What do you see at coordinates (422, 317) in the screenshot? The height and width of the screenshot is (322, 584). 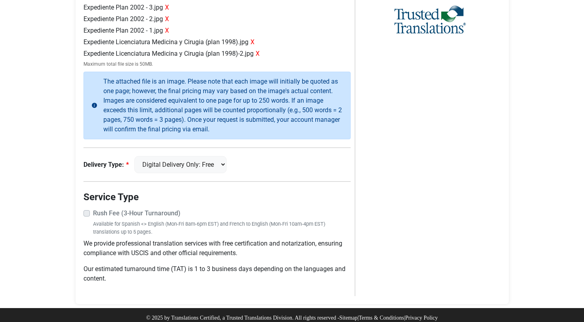 I see `a: Privacy Policy` at bounding box center [422, 317].